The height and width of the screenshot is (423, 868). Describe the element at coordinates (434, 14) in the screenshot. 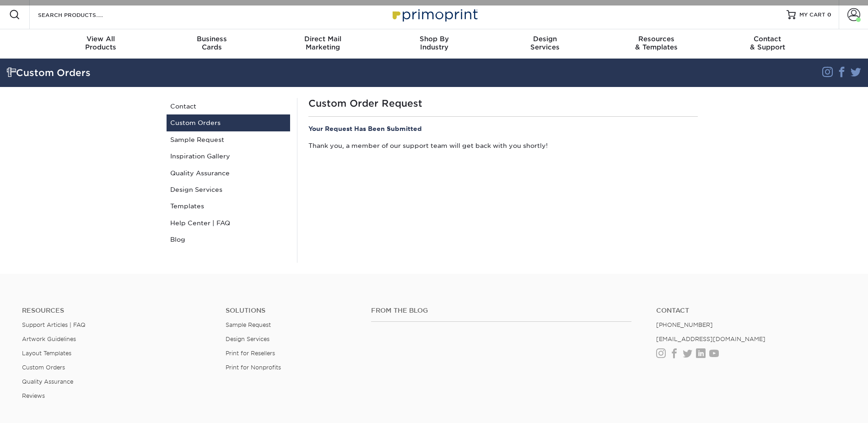

I see `img: Primoprint` at that location.